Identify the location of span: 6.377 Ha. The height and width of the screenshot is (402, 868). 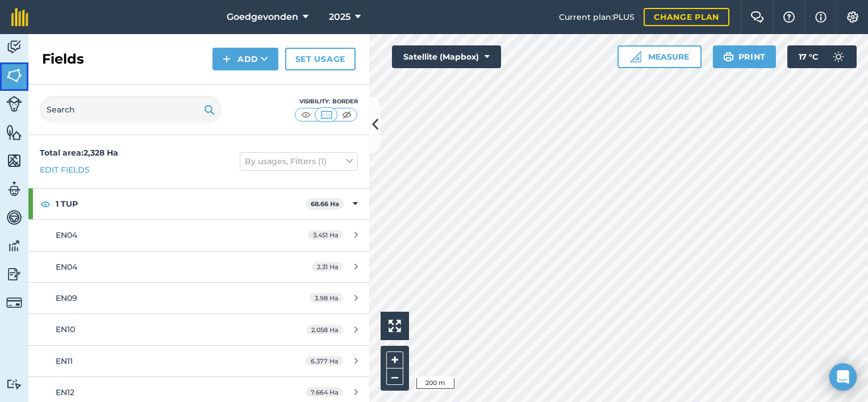
(324, 361).